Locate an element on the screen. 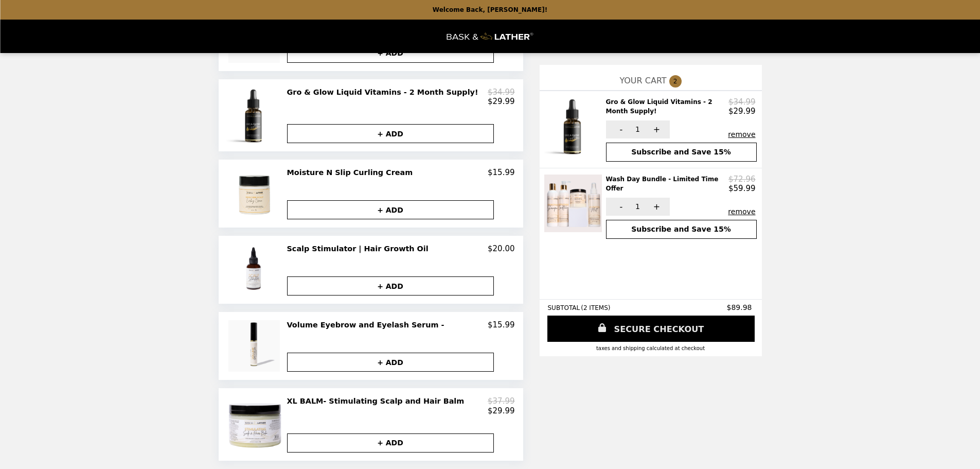 The width and height of the screenshot is (980, 469). p: $59.99 is located at coordinates (742, 188).